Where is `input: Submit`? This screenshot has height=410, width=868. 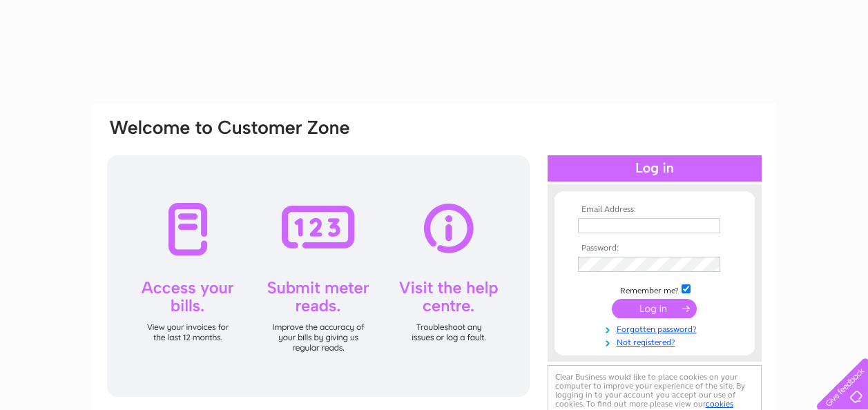 input: Submit is located at coordinates (654, 309).